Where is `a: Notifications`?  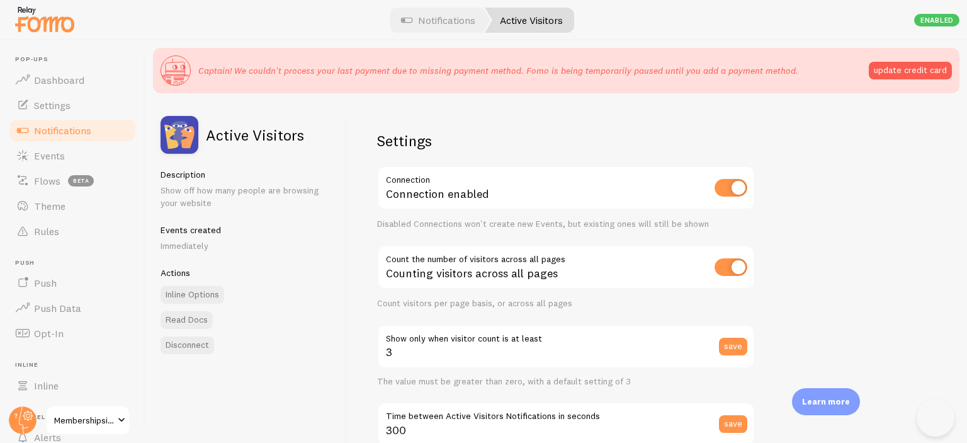
a: Notifications is located at coordinates (72, 130).